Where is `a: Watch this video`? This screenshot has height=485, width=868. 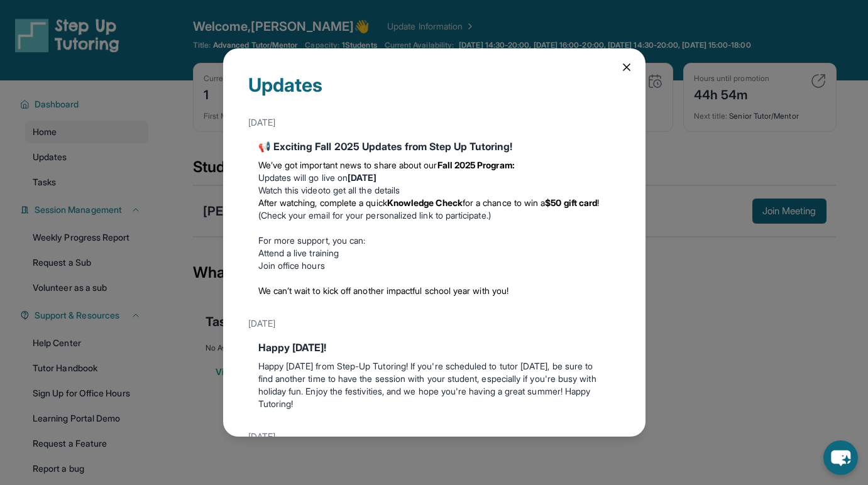
a: Watch this video is located at coordinates (290, 190).